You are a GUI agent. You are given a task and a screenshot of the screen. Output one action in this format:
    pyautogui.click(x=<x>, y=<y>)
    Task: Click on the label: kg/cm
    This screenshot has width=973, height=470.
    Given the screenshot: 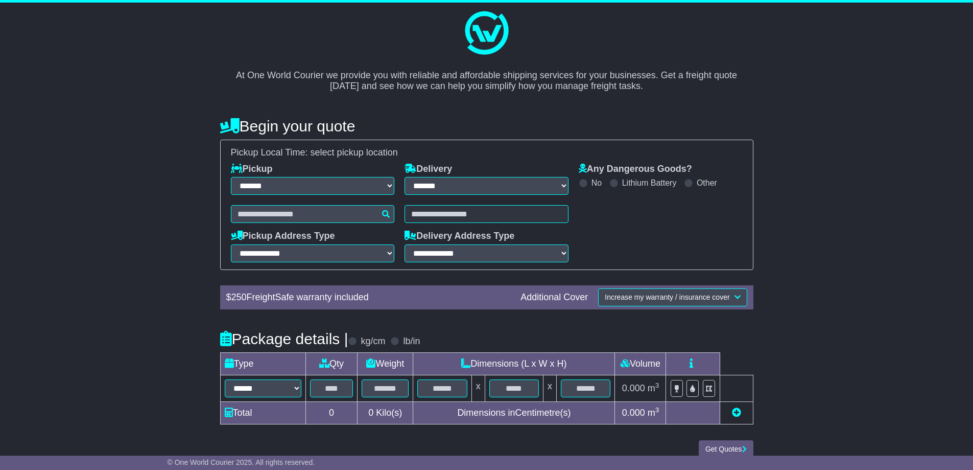 What is the action you would take?
    pyautogui.click(x=373, y=341)
    